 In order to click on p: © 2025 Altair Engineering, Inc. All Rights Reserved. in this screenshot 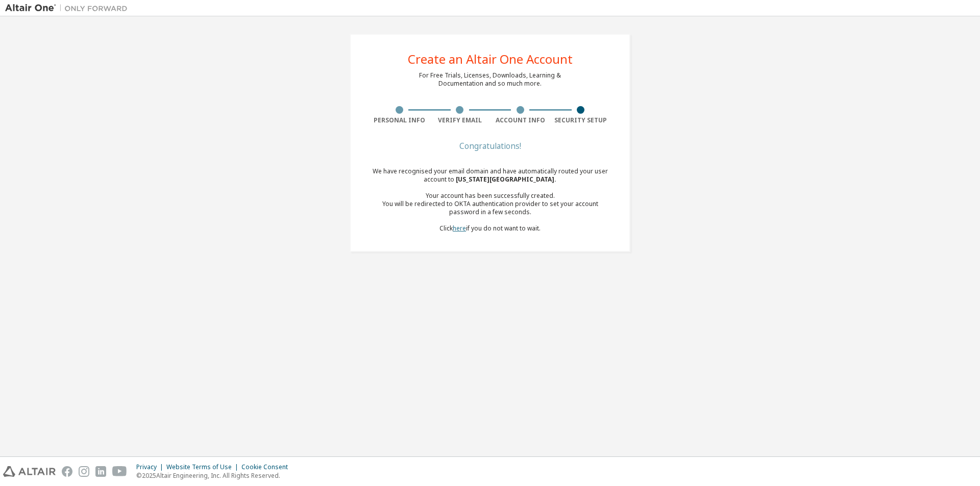, I will do `click(215, 475)`.